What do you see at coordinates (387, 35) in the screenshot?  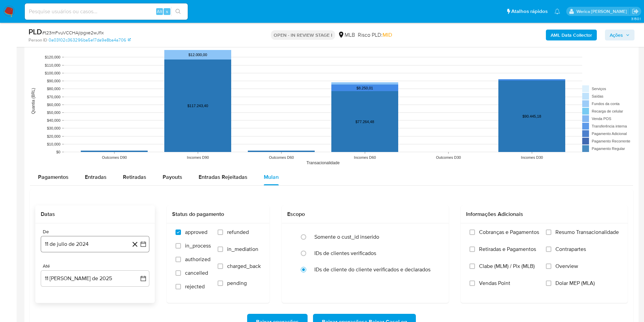 I see `span: MID` at bounding box center [387, 35].